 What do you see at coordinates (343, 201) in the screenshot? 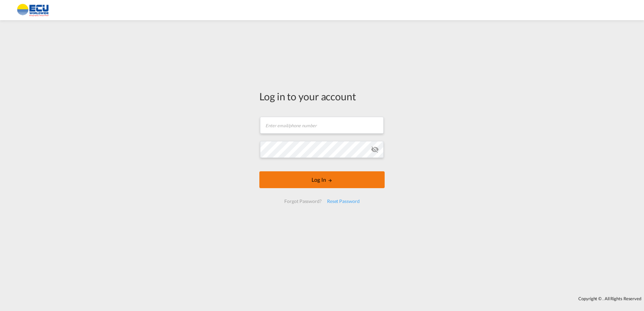
I see `div: Reset Password` at bounding box center [343, 201].